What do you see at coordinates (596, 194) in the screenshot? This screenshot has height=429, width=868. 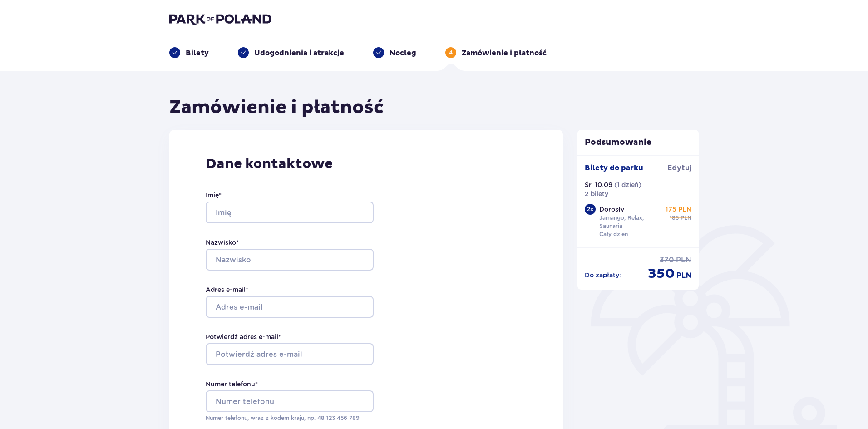 I see `p: 2 bilety` at bounding box center [596, 194].